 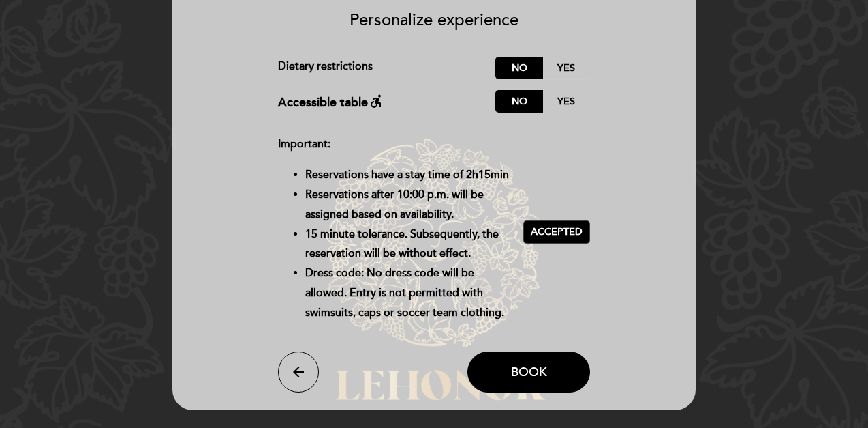 I want to click on i: arrow_back, so click(x=299, y=372).